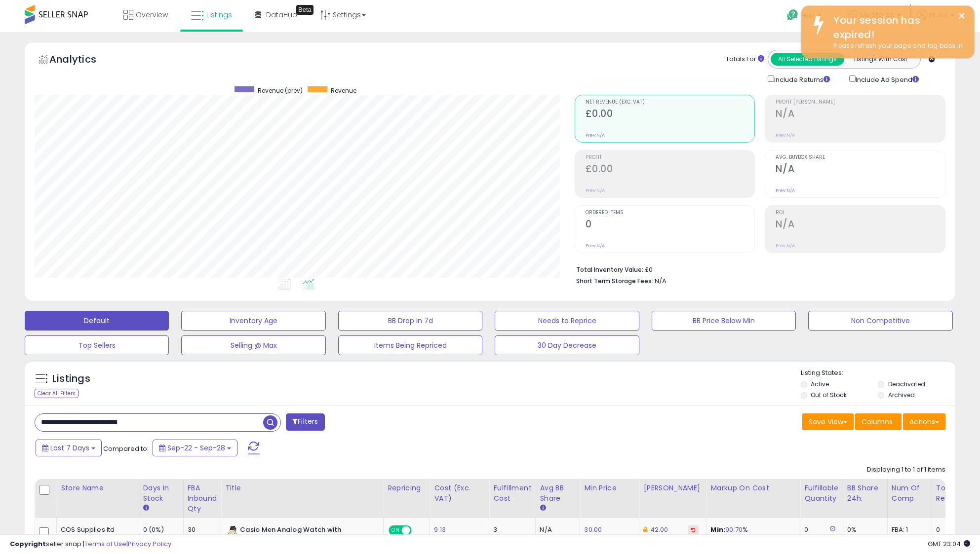 This screenshot has height=554, width=980. What do you see at coordinates (745, 59) in the screenshot?
I see `div: Totals For` at bounding box center [745, 59].